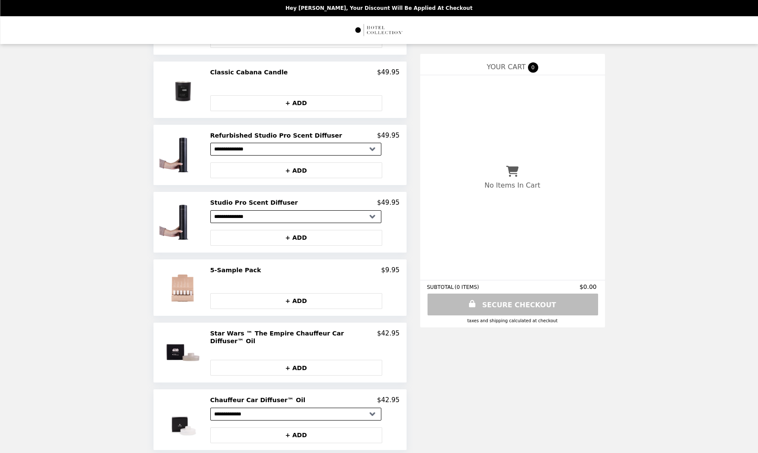 Image resolution: width=758 pixels, height=453 pixels. What do you see at coordinates (441, 287) in the screenshot?
I see `span: SUBTOTAL` at bounding box center [441, 287].